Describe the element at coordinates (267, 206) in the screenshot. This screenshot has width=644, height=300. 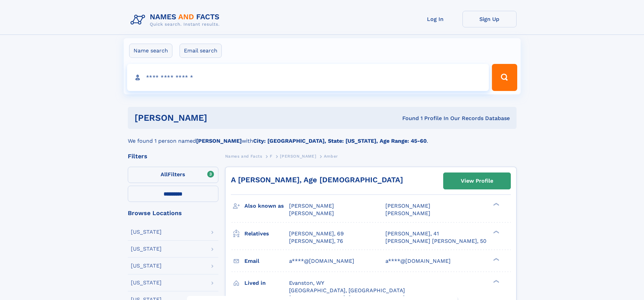
I see `h3: Also known as` at that location.